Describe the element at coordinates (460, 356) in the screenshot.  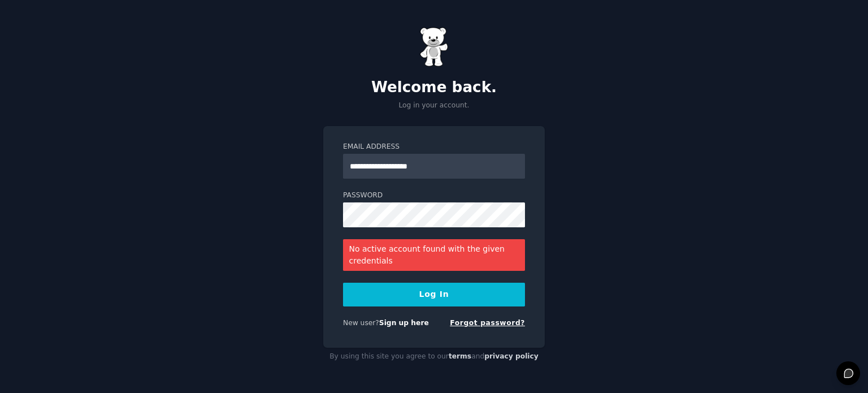
I see `a: terms` at that location.